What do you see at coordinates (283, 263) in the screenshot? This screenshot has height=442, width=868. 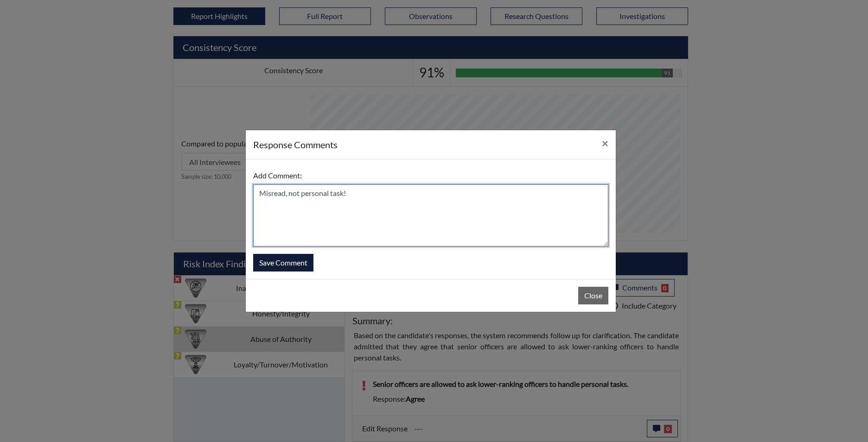 I see `button: Save Comment` at bounding box center [283, 263].